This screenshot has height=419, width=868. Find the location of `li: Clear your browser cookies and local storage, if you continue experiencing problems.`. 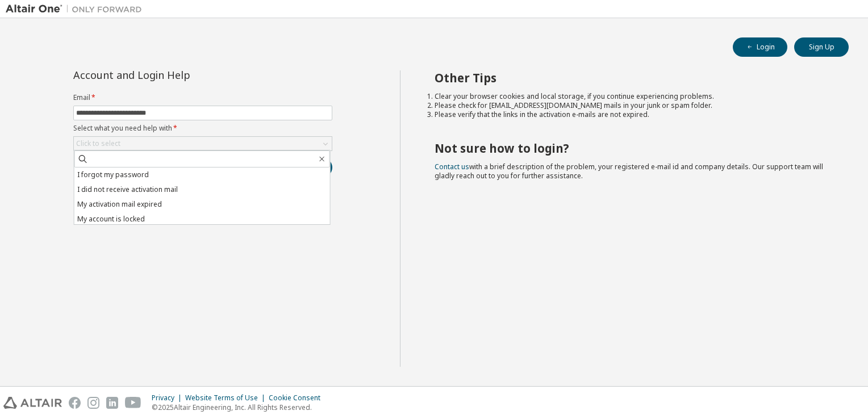

li: Clear your browser cookies and local storage, if you continue experiencing problems. is located at coordinates (632, 96).